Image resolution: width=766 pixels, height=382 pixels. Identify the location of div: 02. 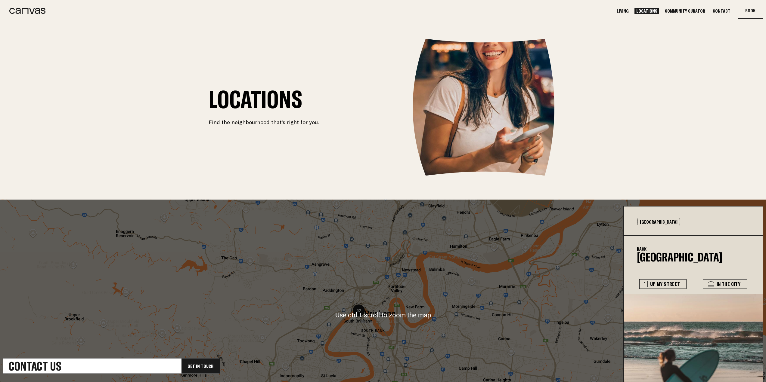
(359, 311).